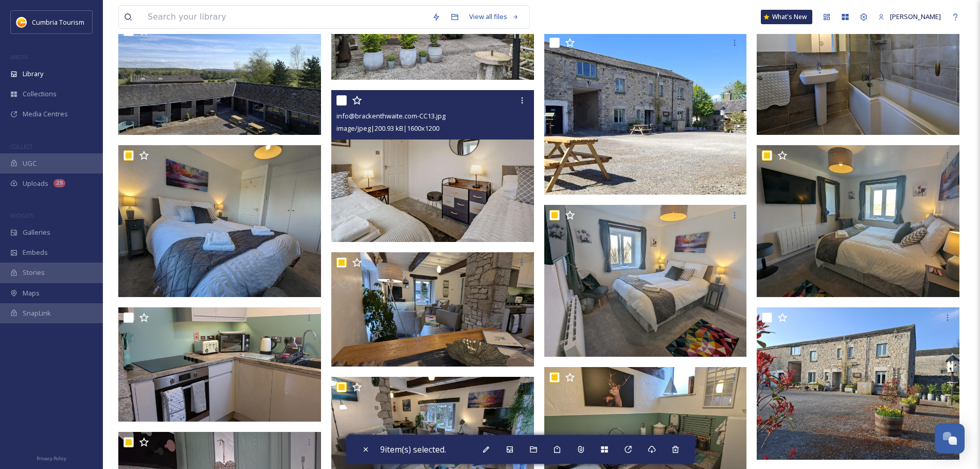 The image size is (980, 469). Describe the element at coordinates (494, 16) in the screenshot. I see `div: View all files` at that location.